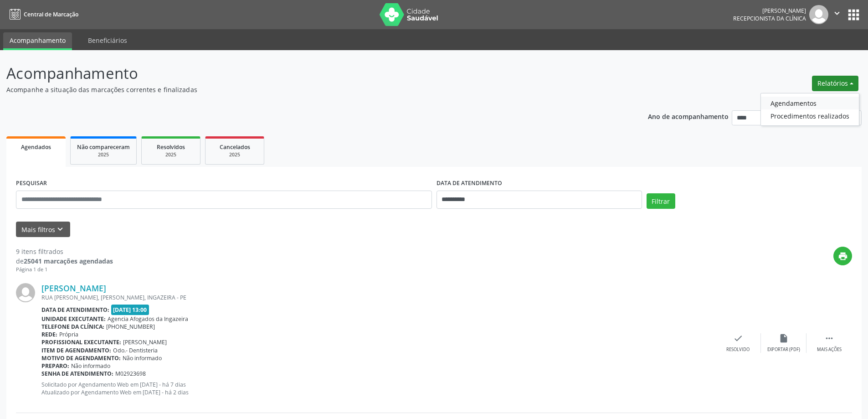 The width and height of the screenshot is (868, 419). Describe the element at coordinates (738, 350) in the screenshot. I see `div: Resolvido` at that location.